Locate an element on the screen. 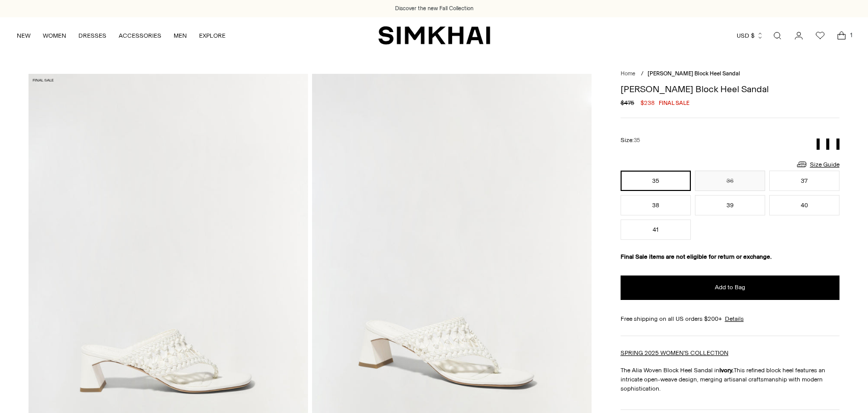 The image size is (868, 413). button: 35 is located at coordinates (656, 181).